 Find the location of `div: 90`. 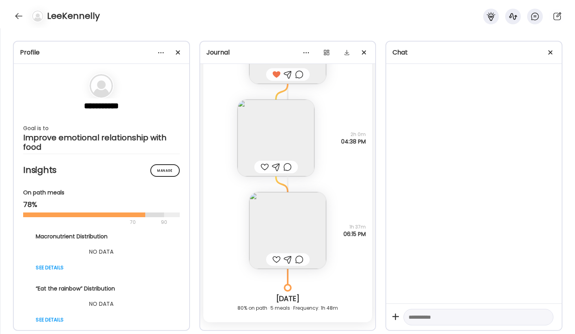

div: 90 is located at coordinates (164, 223).